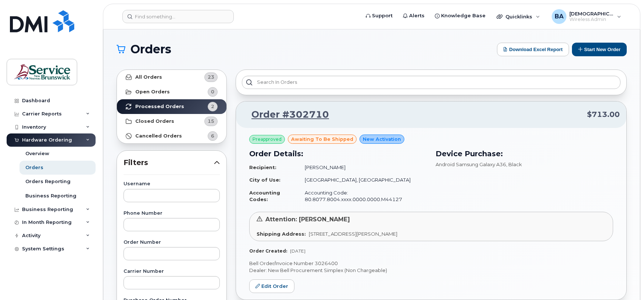 This screenshot has width=644, height=300. I want to click on a: Download Excel Report, so click(533, 49).